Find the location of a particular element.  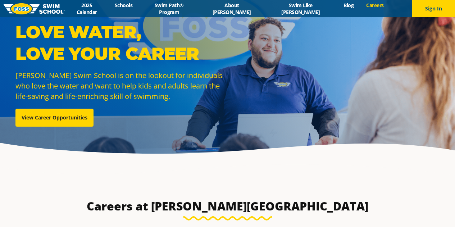

p: Love Water, Love Your Career is located at coordinates (120, 43).